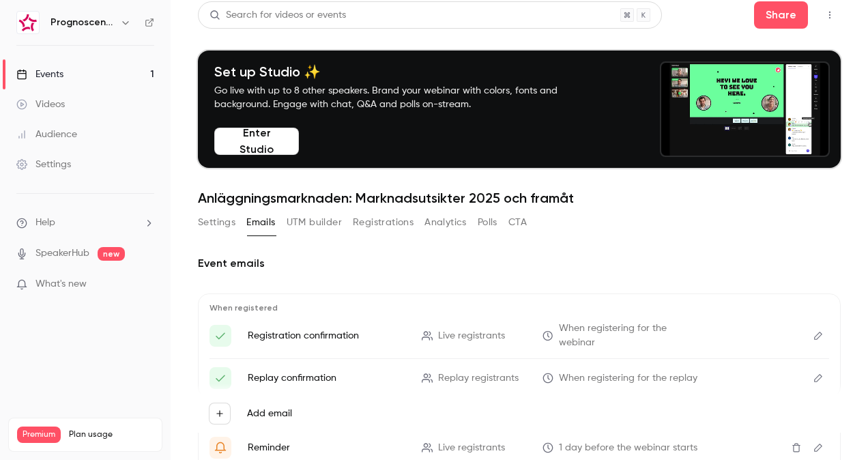  I want to click on p: Reminder, so click(327, 447).